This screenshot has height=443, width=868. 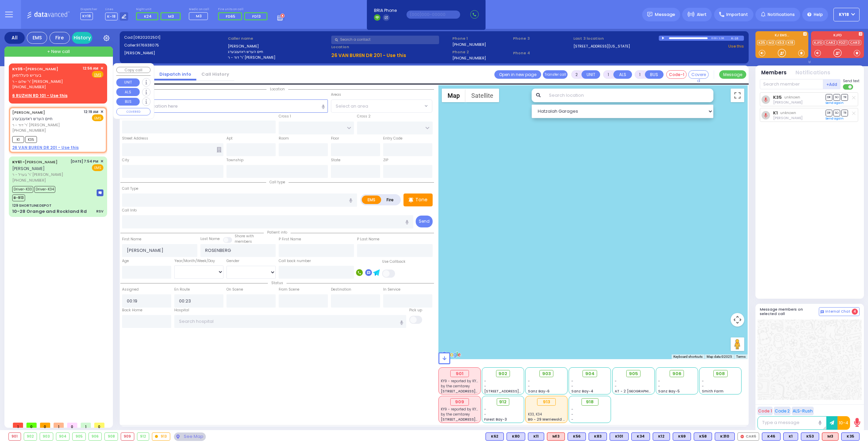 What do you see at coordinates (702, 15) in the screenshot?
I see `span: Alert` at bounding box center [702, 15].